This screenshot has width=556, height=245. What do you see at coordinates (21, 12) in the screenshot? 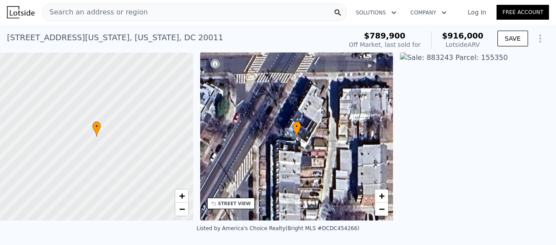
I see `img: Lotside` at bounding box center [21, 12].